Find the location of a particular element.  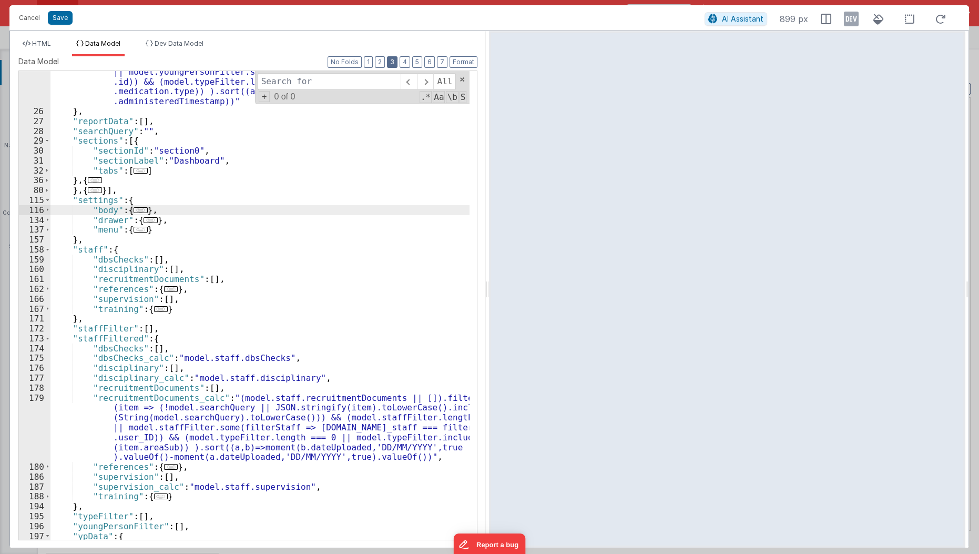

div: 115 is located at coordinates (35, 200).